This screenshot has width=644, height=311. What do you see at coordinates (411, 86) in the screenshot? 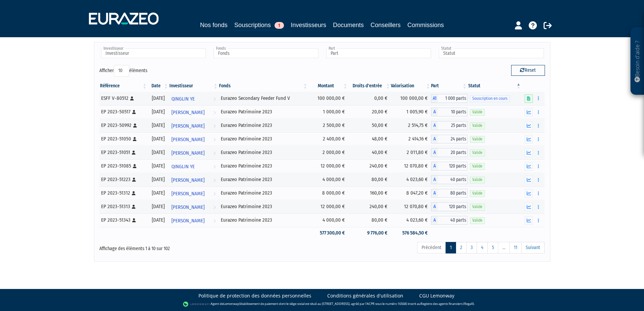
I see `th: Valorisation: activer pour trier la colonne par ordre croissant` at bounding box center [411, 86].